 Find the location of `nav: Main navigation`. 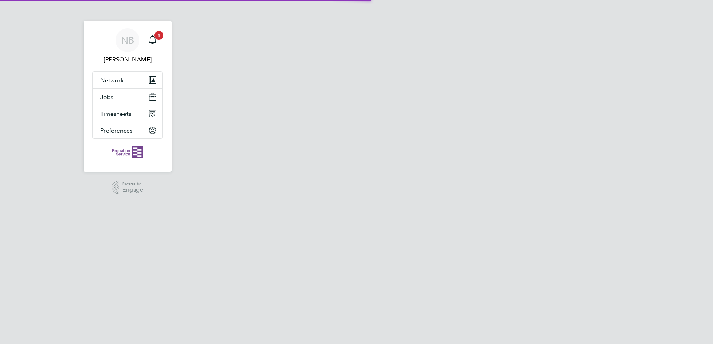

nav: Main navigation is located at coordinates (128, 96).